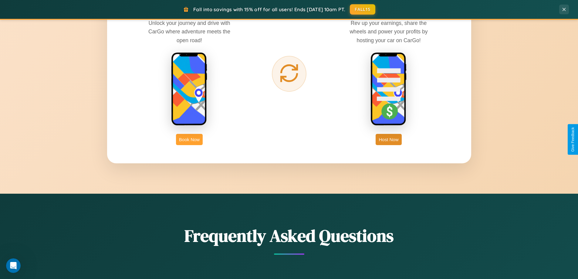 The height and width of the screenshot is (279, 578). Describe the element at coordinates (573, 139) in the screenshot. I see `div: Give Feedback` at that location.